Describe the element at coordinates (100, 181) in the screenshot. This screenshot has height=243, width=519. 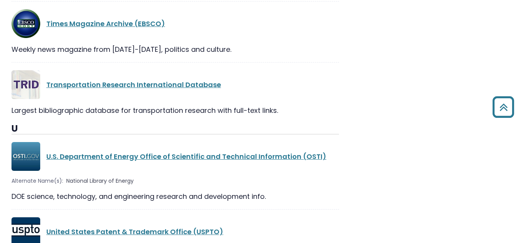
I see `span: National Library of Energy` at that location.